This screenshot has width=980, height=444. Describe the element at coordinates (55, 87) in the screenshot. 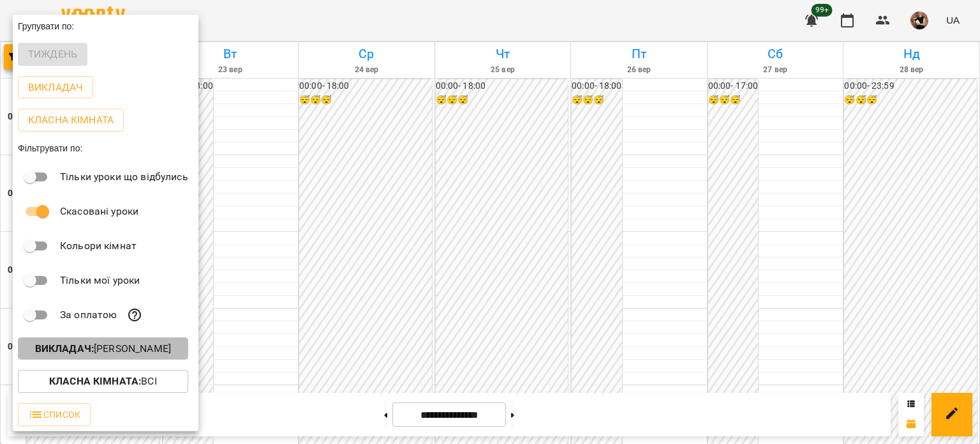

I see `p: Викладач` at that location.